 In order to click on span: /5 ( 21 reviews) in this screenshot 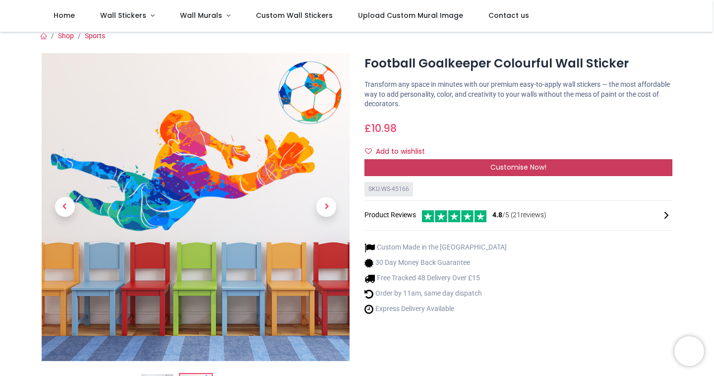, I will do `click(519, 215)`.